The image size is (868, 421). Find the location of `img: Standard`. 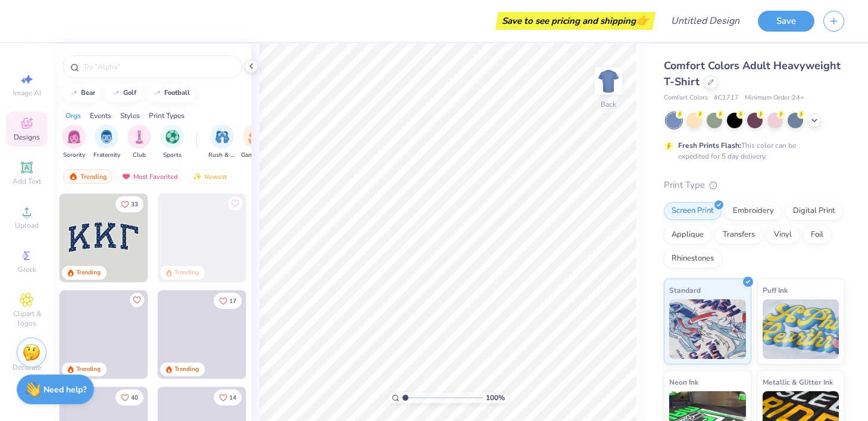

img: Standard is located at coordinates (707, 329).